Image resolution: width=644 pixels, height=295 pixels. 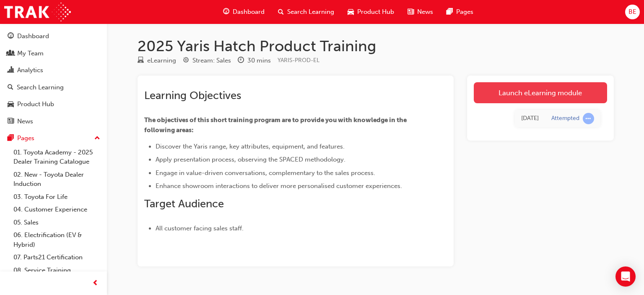 What do you see at coordinates (57, 209) in the screenshot?
I see `a: 04. Customer Experience` at bounding box center [57, 209].